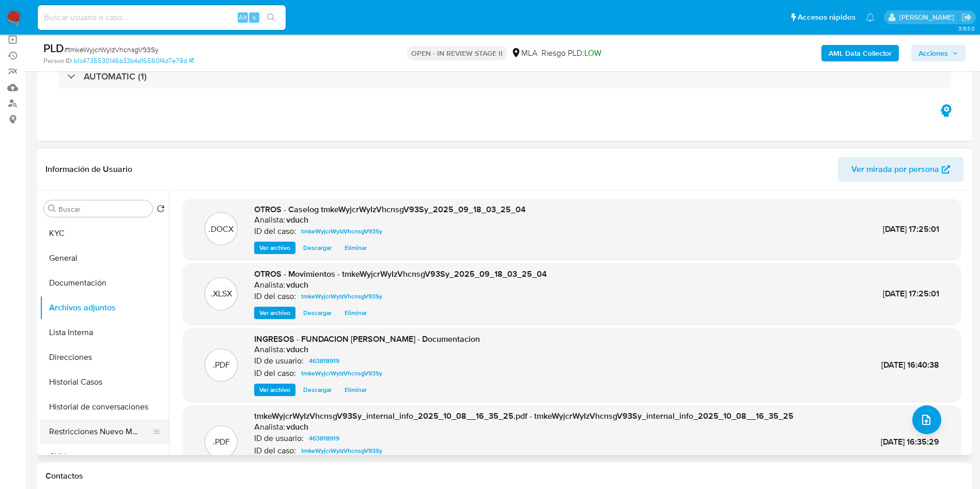 The width and height of the screenshot is (980, 489). What do you see at coordinates (967, 17) in the screenshot?
I see `a: Salir` at bounding box center [967, 17].